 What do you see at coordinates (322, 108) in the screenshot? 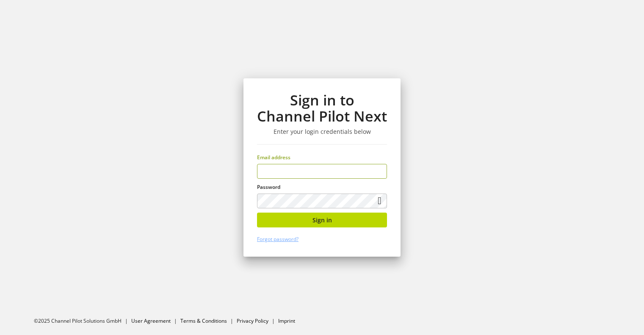
I see `h1: Sign in to Channel Pilot Next` at bounding box center [322, 108].